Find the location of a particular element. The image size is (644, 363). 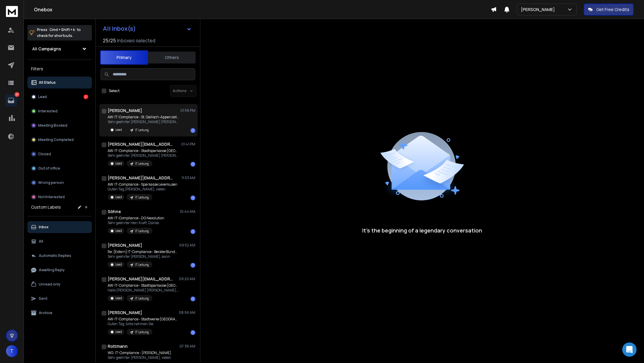

h3: Custom Labels is located at coordinates (46, 207).